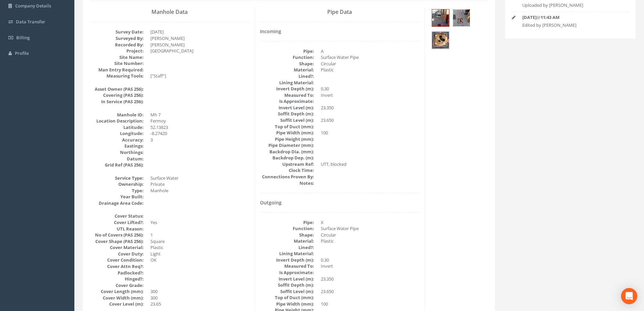 The image size is (644, 311). I want to click on dt: Accuracy:, so click(116, 140).